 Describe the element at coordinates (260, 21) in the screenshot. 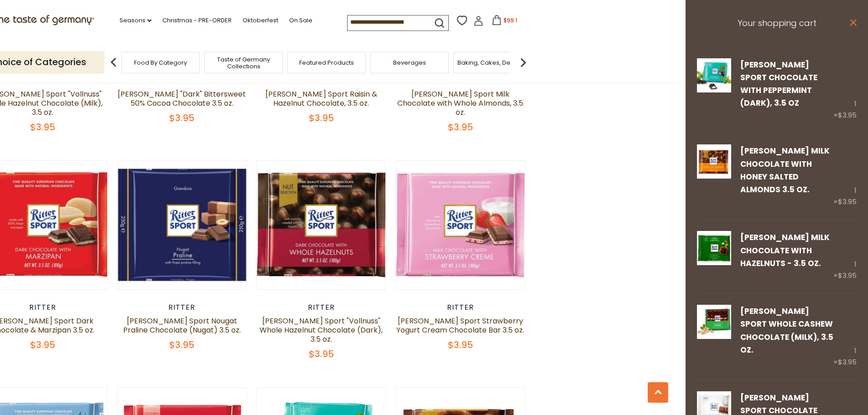

I see `a: Oktoberfest` at that location.